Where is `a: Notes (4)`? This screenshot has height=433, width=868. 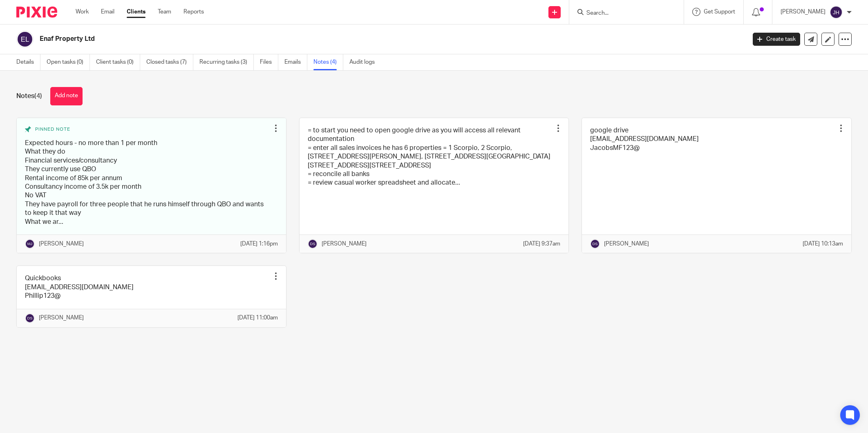 a: Notes (4) is located at coordinates (328, 62).